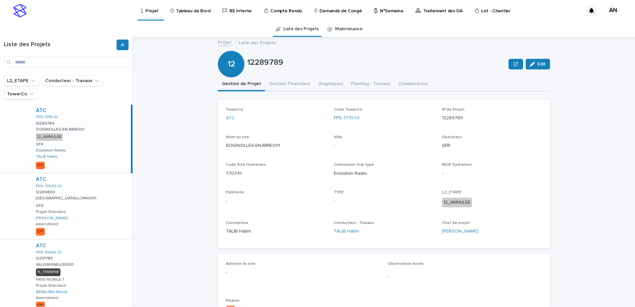 The image size is (635, 307). What do you see at coordinates (290, 84) in the screenshot?
I see `button: Gestion Financière` at bounding box center [290, 84].